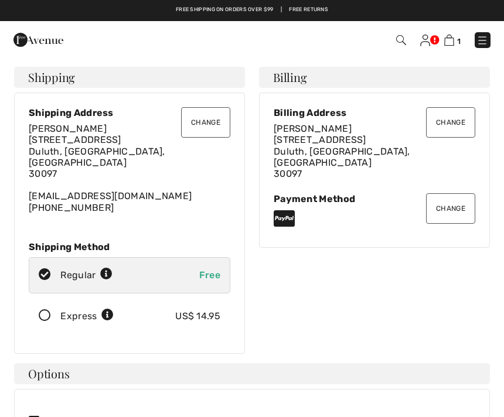 The width and height of the screenshot is (504, 417). Describe the element at coordinates (308, 10) in the screenshot. I see `a: Free Returns` at that location.